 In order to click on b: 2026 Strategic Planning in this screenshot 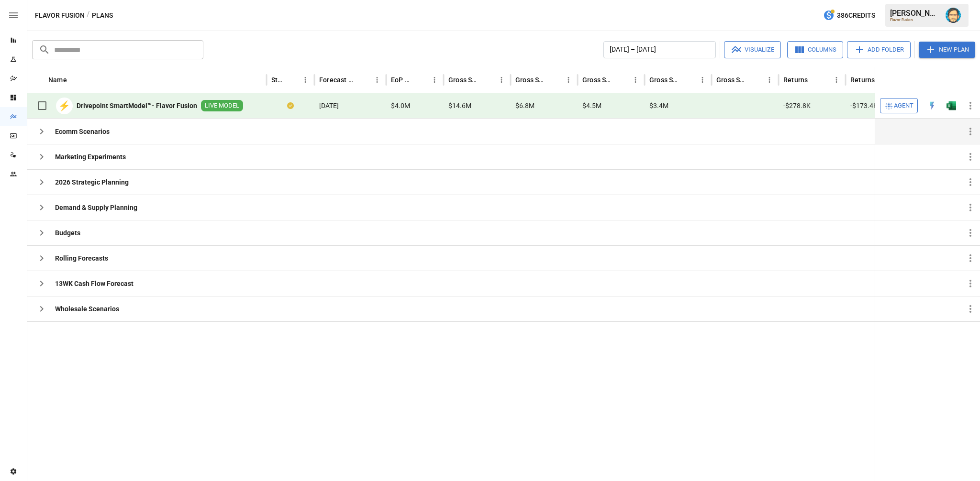, I will do `click(92, 182)`.